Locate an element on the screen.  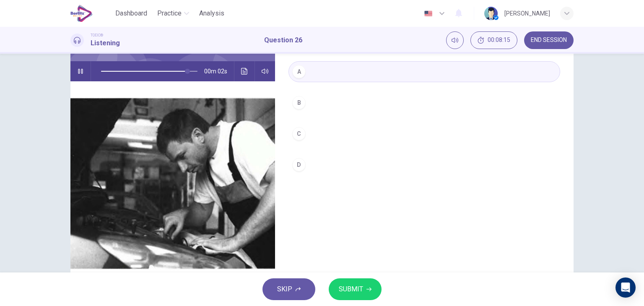
button: C is located at coordinates (424, 133).